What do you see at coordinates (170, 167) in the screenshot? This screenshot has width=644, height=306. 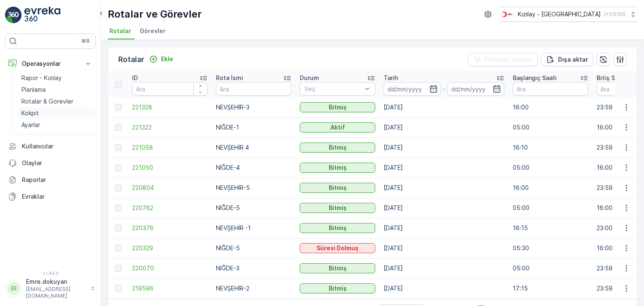 I see `a: 221050` at bounding box center [170, 167].